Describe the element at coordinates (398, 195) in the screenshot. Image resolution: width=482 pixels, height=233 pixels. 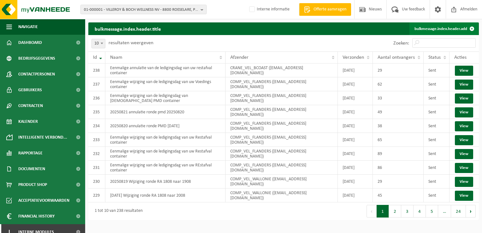
I see `td: 45` at that location.